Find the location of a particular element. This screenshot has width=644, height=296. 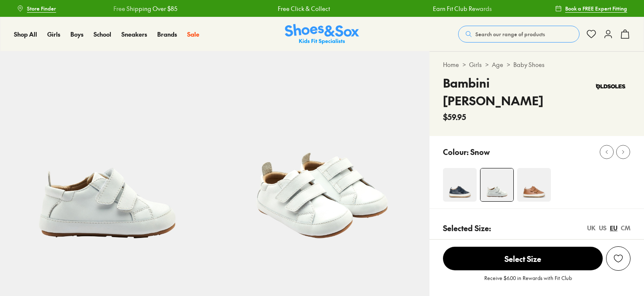

a: Sneakers is located at coordinates (134, 34).